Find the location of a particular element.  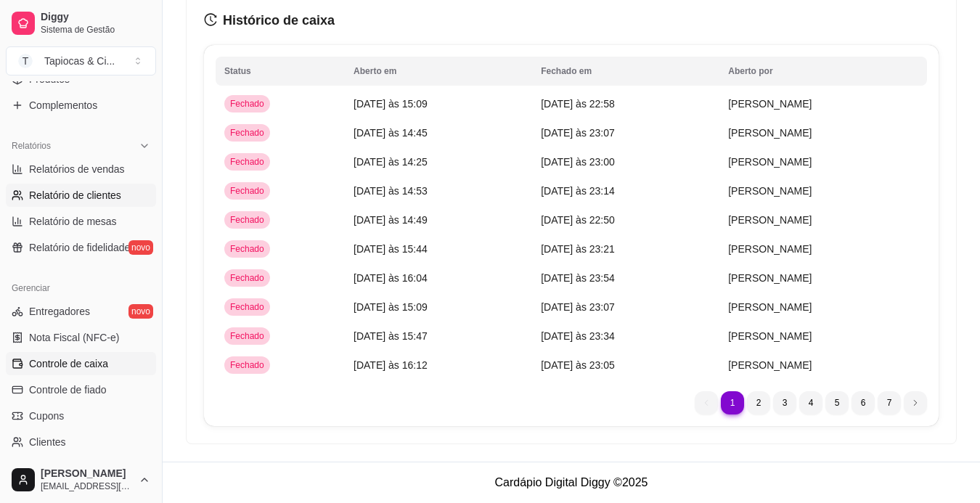

span: Relatório de clientes is located at coordinates (74, 195).